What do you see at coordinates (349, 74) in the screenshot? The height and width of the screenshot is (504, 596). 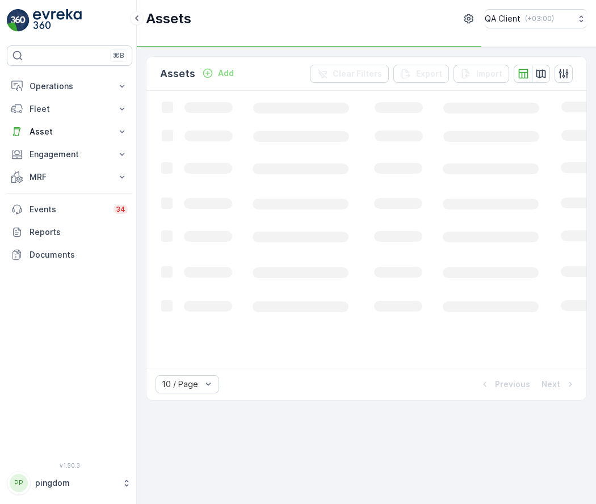 I see `button: Clear Filters` at bounding box center [349, 74].